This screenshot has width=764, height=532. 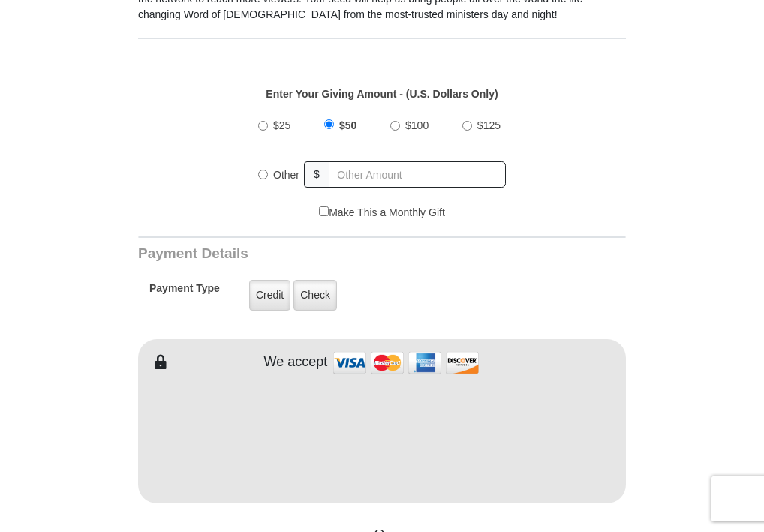 What do you see at coordinates (405, 362) in the screenshot?
I see `img: credit cards accepted` at bounding box center [405, 362].